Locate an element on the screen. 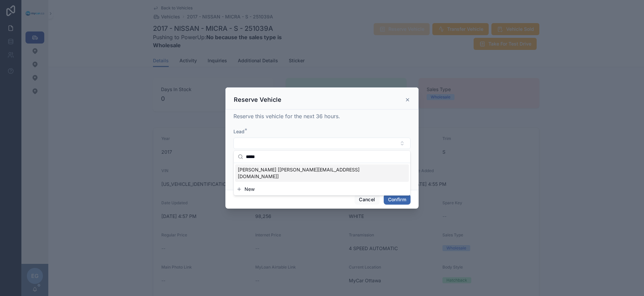  span: Reserve this vehicle for the next 36 hours. is located at coordinates (287, 116).